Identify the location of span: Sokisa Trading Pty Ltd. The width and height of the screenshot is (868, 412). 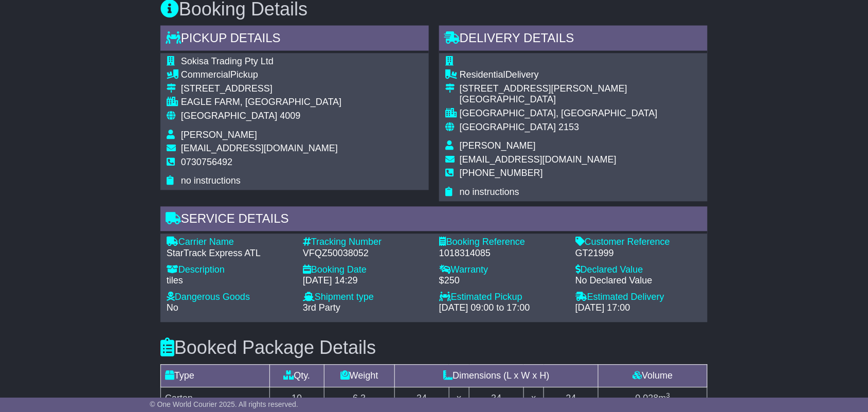
(227, 62).